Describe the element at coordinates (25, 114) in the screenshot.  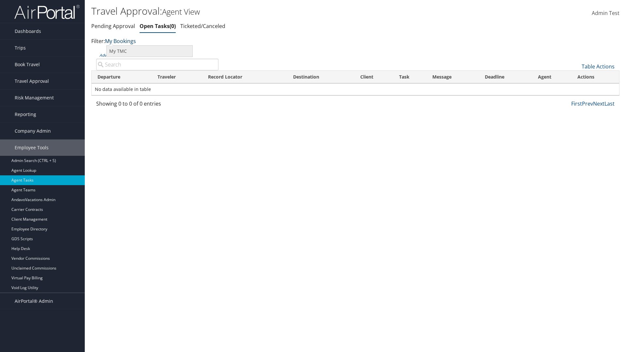
I see `span: Reporting` at that location.